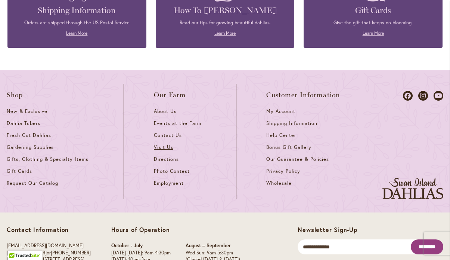  What do you see at coordinates (283, 171) in the screenshot?
I see `span: Privacy Policy` at bounding box center [283, 171].